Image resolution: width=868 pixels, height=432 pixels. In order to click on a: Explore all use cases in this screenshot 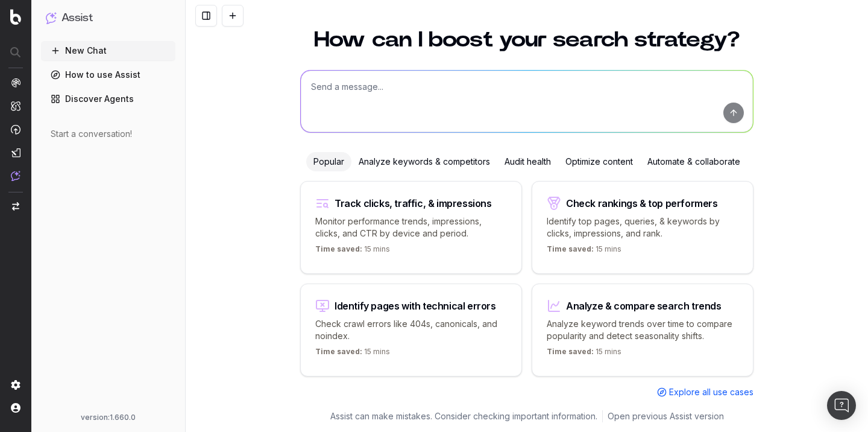, I will do `click(706, 392)`.